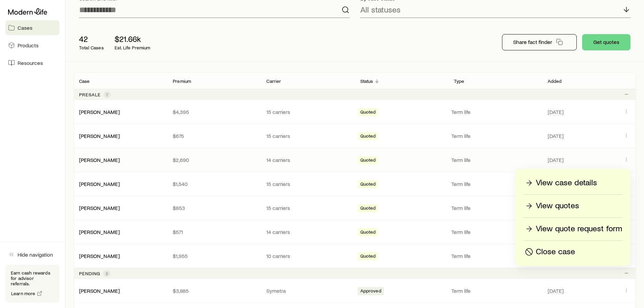 The width and height of the screenshot is (644, 308). Describe the element at coordinates (370, 292) in the screenshot. I see `span: Approved` at that location.